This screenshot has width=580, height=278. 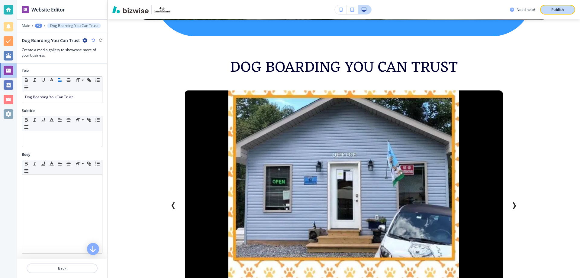 I want to click on h2: Body, so click(x=26, y=154).